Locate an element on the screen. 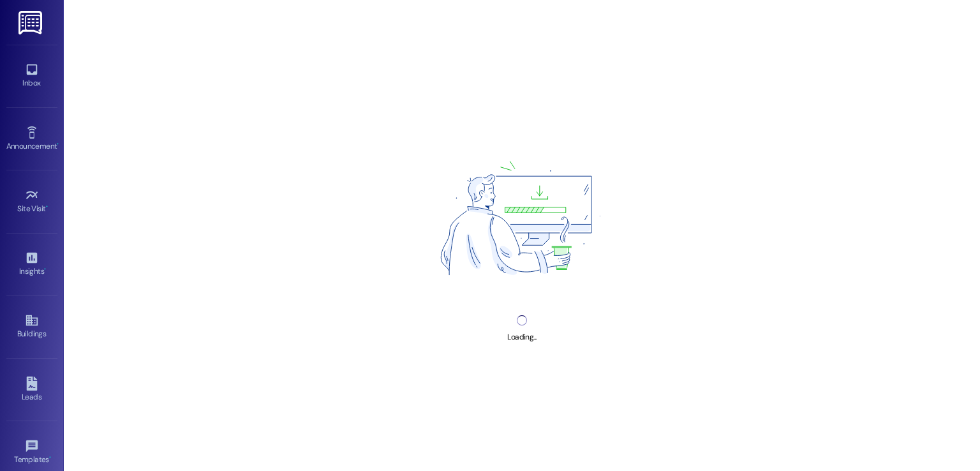 The image size is (980, 471). a: Leads is located at coordinates (32, 390).